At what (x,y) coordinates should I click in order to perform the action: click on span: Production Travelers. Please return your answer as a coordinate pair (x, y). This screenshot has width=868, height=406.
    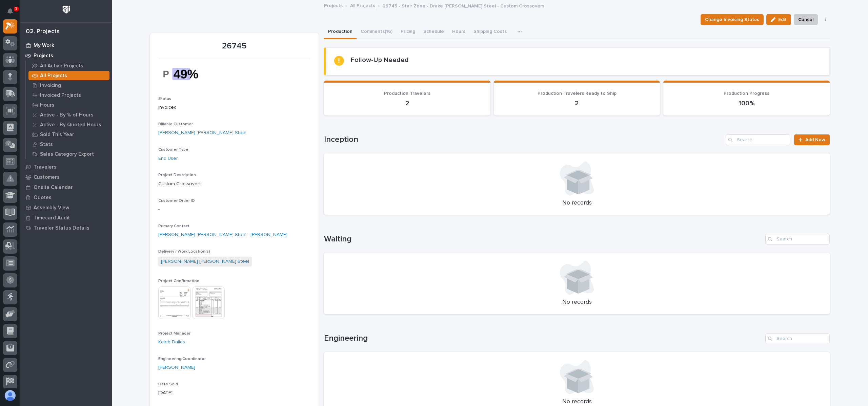
    Looking at the image, I should click on (407, 94).